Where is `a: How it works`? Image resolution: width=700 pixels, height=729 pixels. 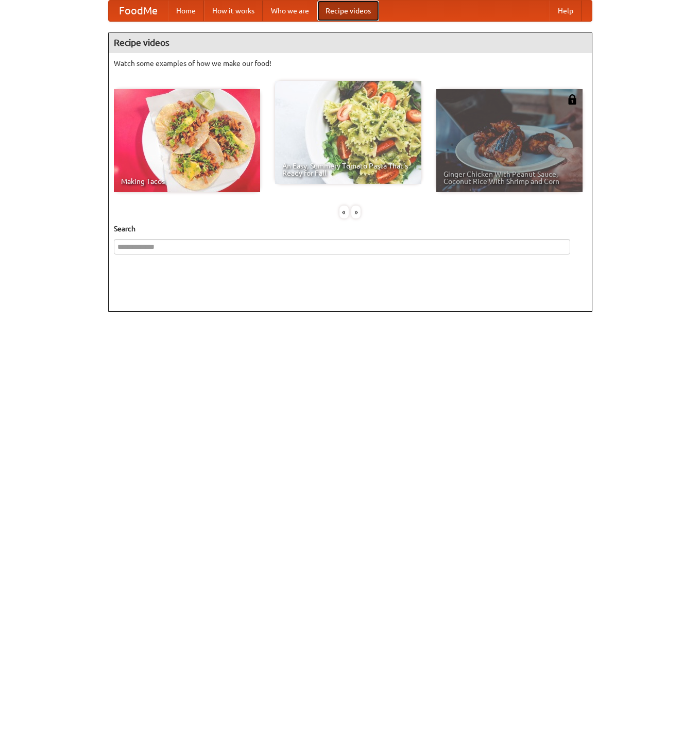 a: How it works is located at coordinates (233, 11).